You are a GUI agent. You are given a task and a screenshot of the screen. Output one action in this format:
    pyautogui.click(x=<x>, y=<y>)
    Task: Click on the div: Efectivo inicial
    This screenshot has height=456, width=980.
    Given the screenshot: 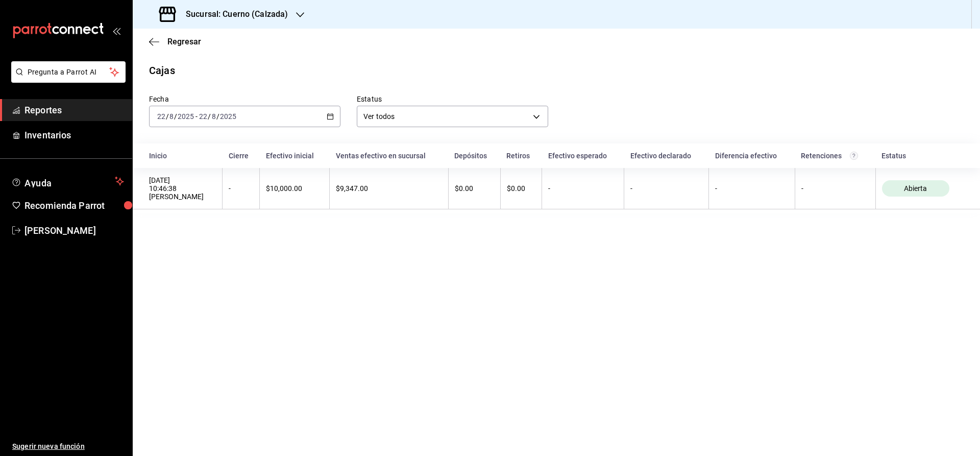 What is the action you would take?
    pyautogui.click(x=295, y=156)
    